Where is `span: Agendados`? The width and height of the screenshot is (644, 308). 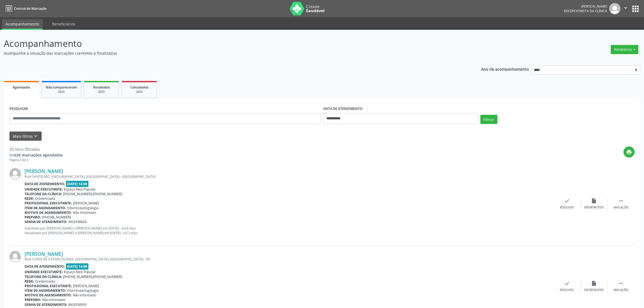
span: Agendados is located at coordinates (21, 87).